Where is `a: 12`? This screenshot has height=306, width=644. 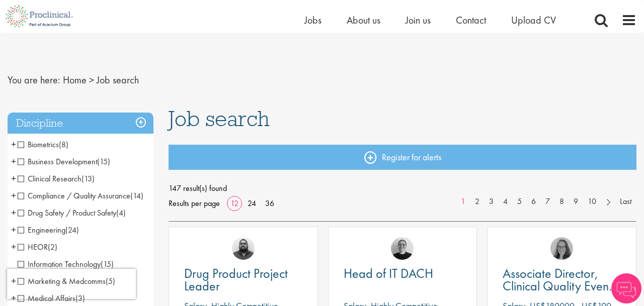
a: 12 is located at coordinates (234, 203).